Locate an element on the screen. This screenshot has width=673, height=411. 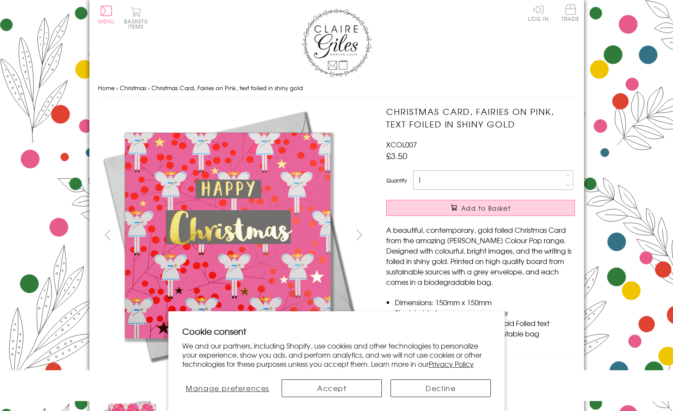
img: Claire Giles Greetings Cards is located at coordinates (337, 43).